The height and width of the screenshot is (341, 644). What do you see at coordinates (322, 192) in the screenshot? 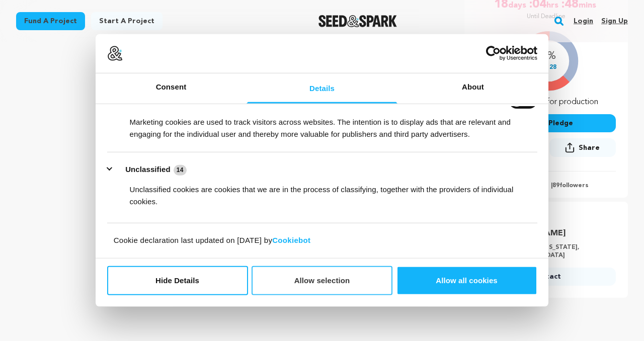
I see `div: Unclassified cookies are cookies that we are in the process of classifying, together with the pro...` at bounding box center [322, 192].